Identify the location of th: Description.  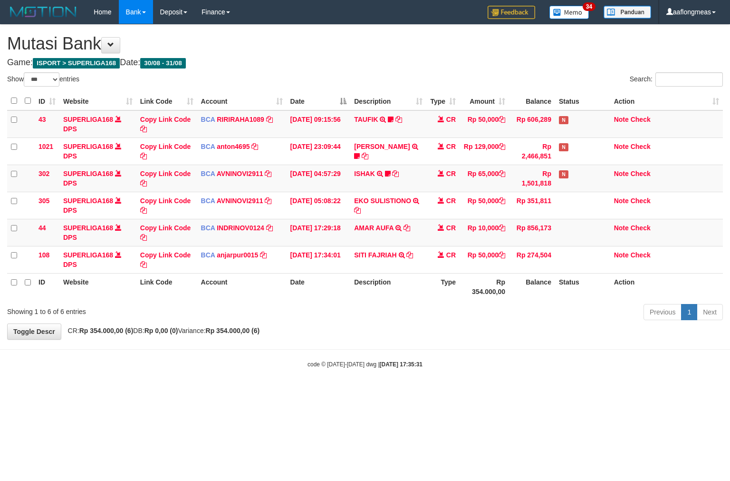
(389, 286).